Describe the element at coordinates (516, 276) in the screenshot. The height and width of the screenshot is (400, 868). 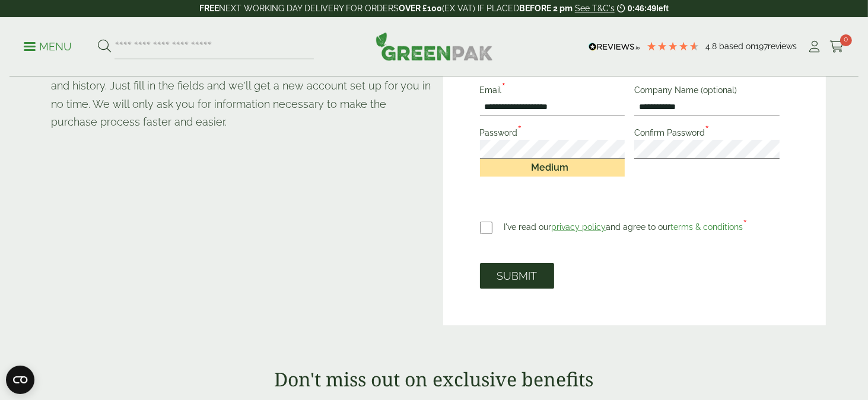
I see `button: SUBMIT` at that location.